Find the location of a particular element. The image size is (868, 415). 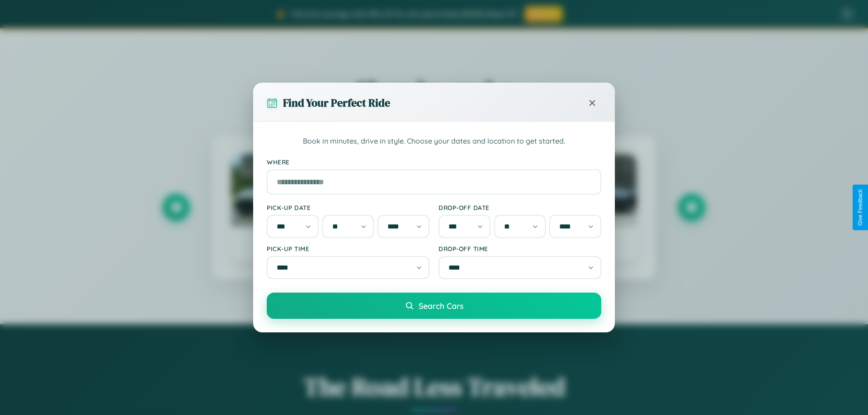

h3: Find Your Perfect Ride is located at coordinates (337, 102).